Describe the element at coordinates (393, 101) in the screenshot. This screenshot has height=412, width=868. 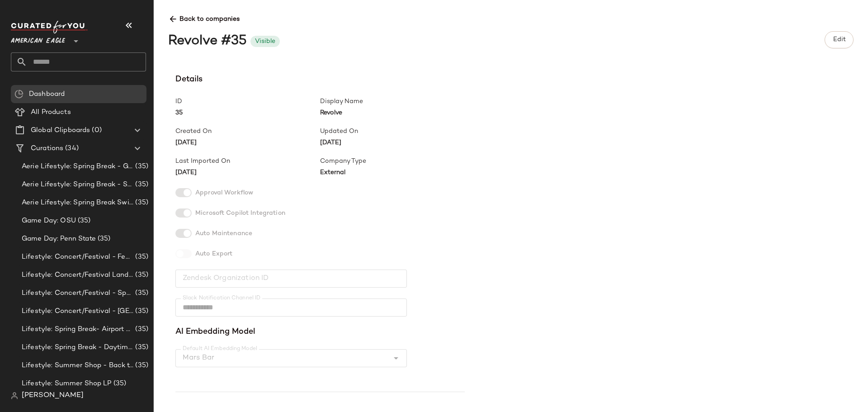
I see `span: Display Name` at that location.